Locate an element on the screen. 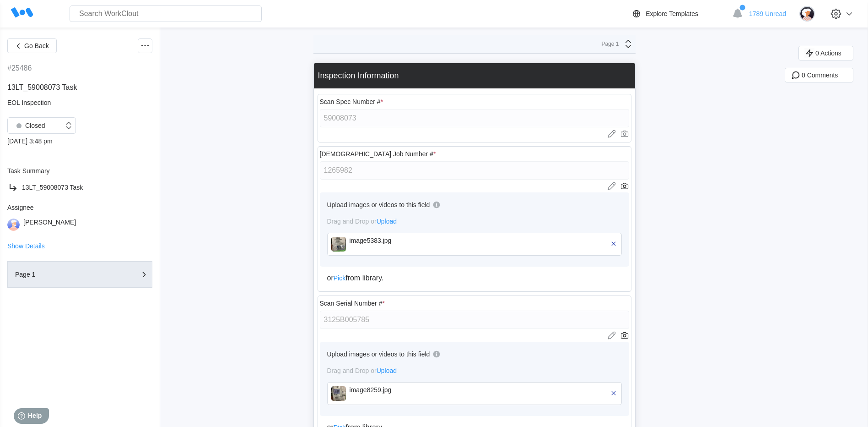  div: Assignee is located at coordinates (80, 208).